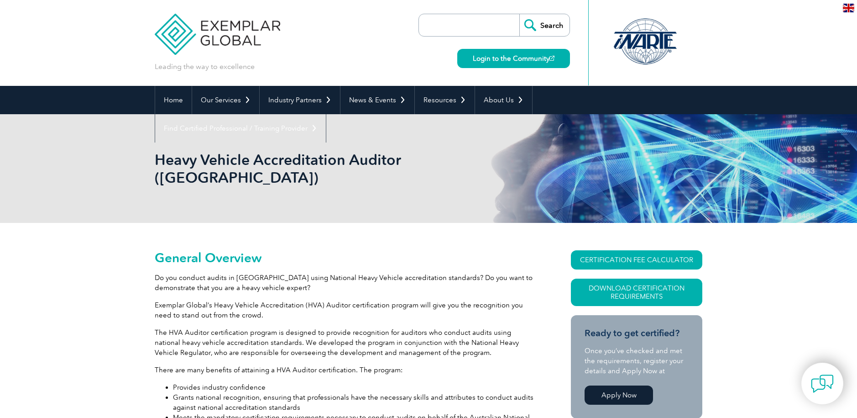 This screenshot has height=418, width=857. Describe the element at coordinates (848, 8) in the screenshot. I see `img: en` at that location.